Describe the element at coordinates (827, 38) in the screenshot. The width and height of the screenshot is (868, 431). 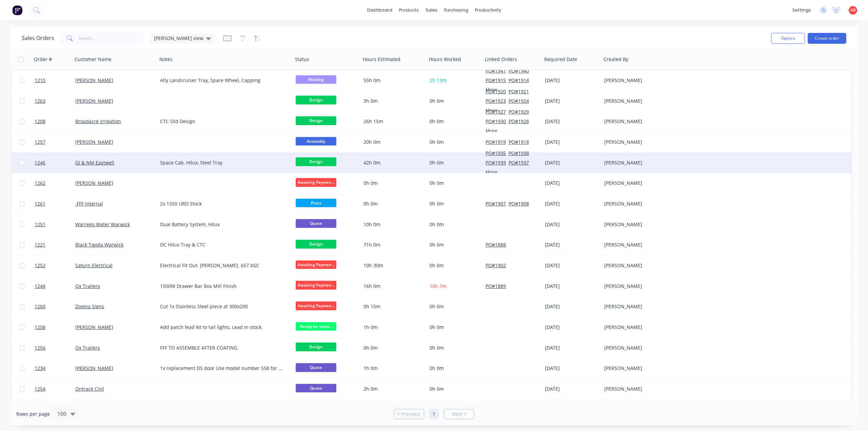
I see `button: Create order` at that location.